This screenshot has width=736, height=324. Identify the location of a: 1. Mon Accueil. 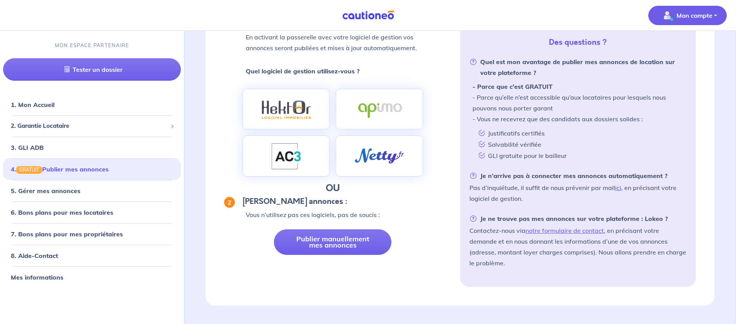
(32, 105).